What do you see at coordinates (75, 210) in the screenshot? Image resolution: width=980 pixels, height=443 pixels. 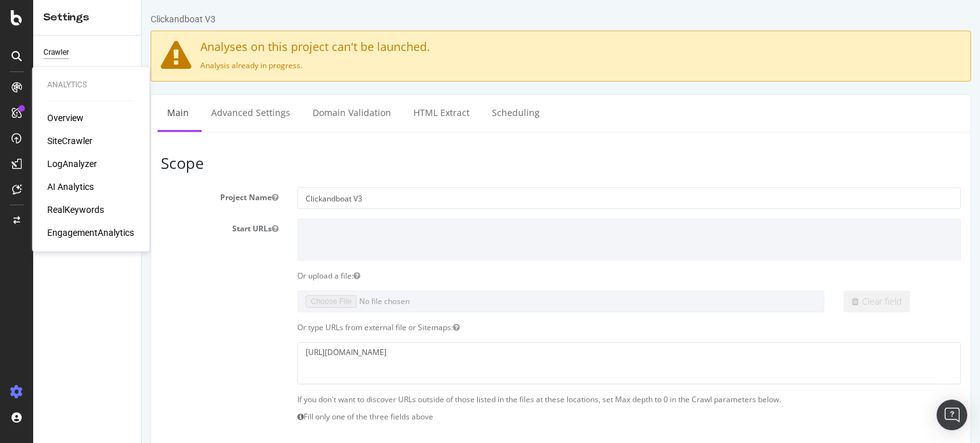 I see `div: RealKeywords` at bounding box center [75, 210].